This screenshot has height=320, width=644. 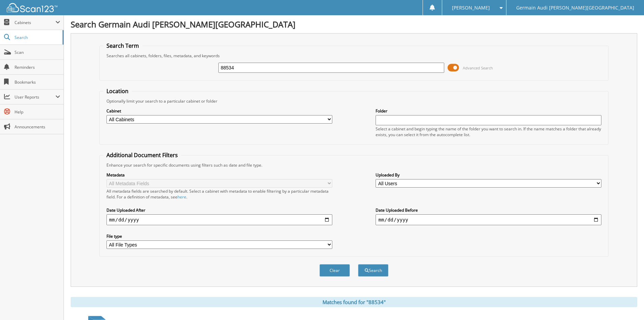 What do you see at coordinates (354, 101) in the screenshot?
I see `div: Optionally limit your search to a particular cabinet or folder` at bounding box center [354, 101].